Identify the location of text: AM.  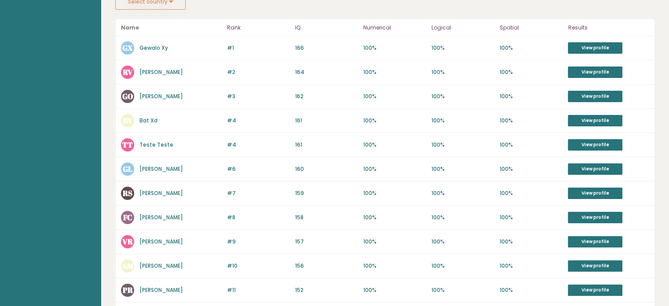
(127, 265).